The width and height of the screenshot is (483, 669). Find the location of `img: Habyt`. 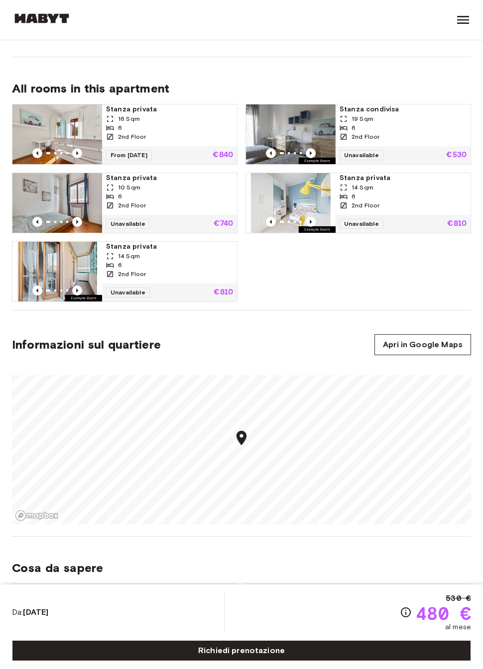

img: Habyt is located at coordinates (42, 18).